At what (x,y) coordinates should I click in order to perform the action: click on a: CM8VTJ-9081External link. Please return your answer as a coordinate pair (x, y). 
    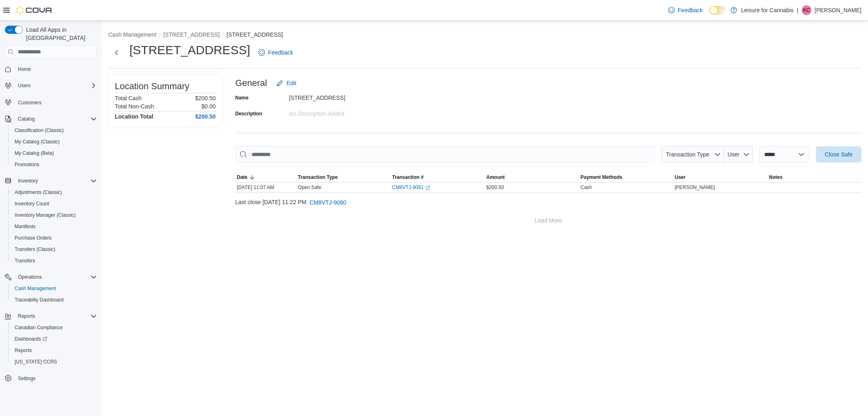
    Looking at the image, I should click on (411, 187).